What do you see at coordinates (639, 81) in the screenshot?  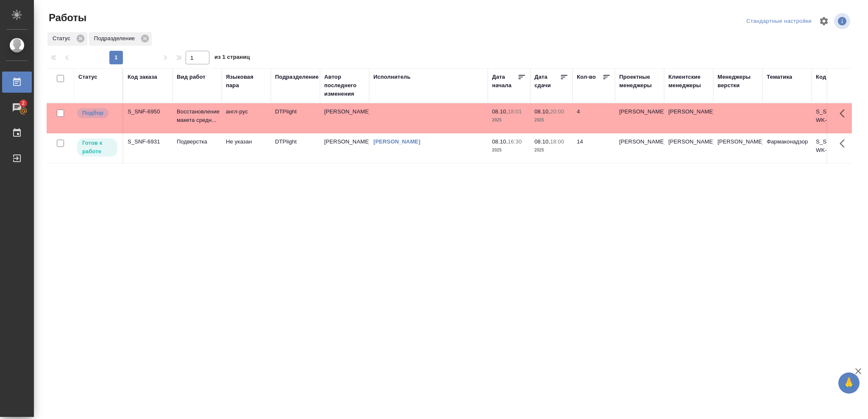 I see `div: Проектные менеджеры` at bounding box center [639, 81].